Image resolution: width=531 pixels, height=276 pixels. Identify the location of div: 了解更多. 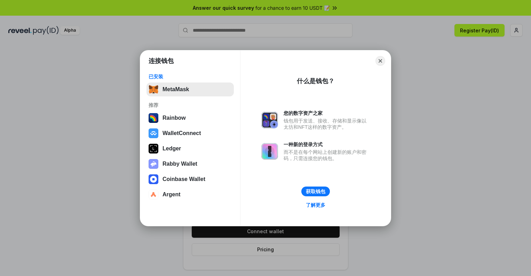
(316, 205).